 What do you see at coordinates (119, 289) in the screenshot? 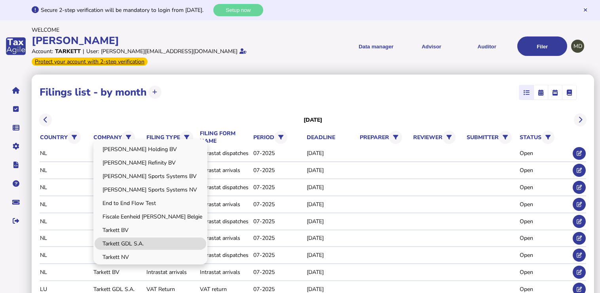
I see `div: Tarkett GDL S.A.` at bounding box center [119, 289].